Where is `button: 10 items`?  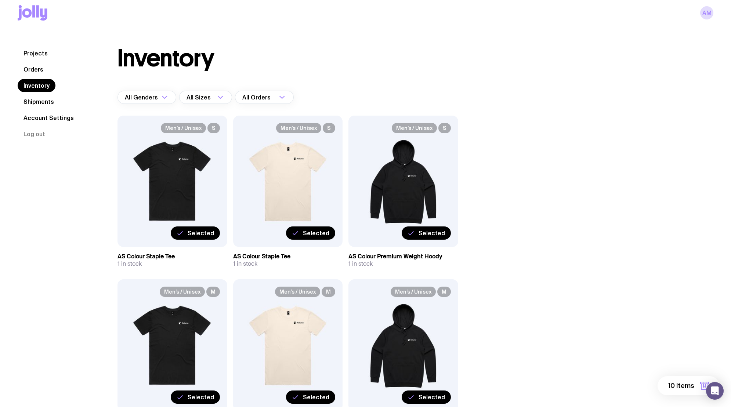
button: 10 items is located at coordinates (688, 386).